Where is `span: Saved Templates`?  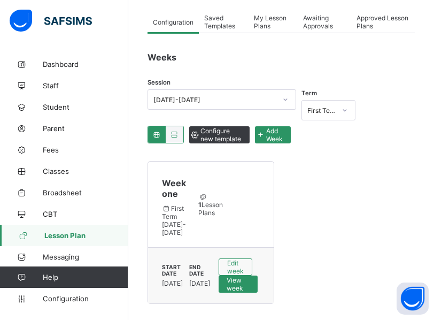
span: Saved Templates is located at coordinates (224, 22).